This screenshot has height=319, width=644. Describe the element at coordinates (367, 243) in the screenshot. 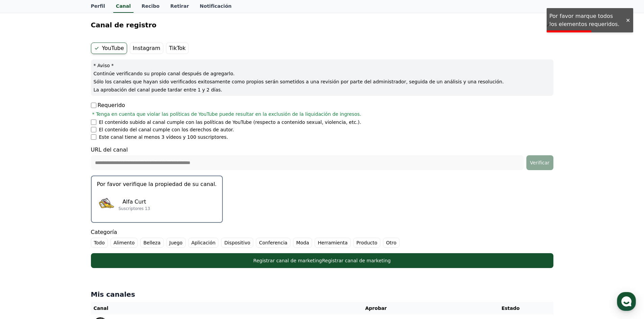

I see `font: Producto` at that location.